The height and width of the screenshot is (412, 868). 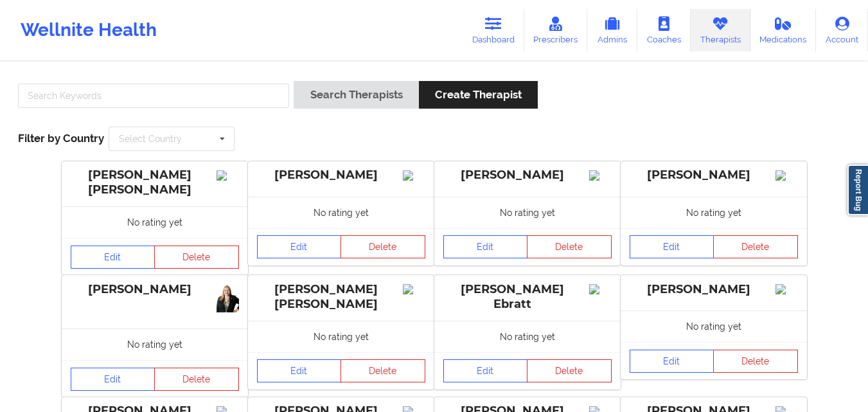 What do you see at coordinates (556, 31) in the screenshot?
I see `a: Prescribers` at bounding box center [556, 31].